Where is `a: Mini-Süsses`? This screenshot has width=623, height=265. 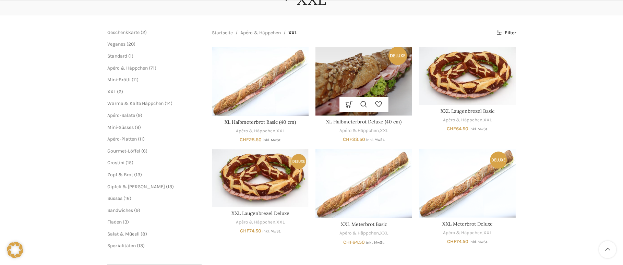
a: Mini-Süsses is located at coordinates (120, 127).